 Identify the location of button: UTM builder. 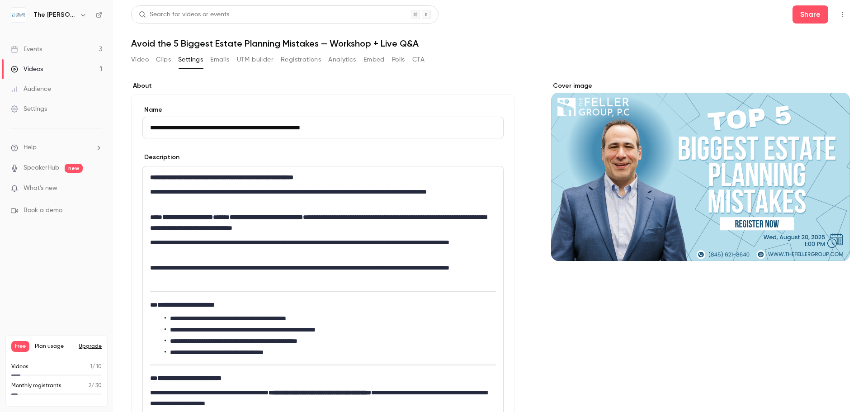
(255, 60).